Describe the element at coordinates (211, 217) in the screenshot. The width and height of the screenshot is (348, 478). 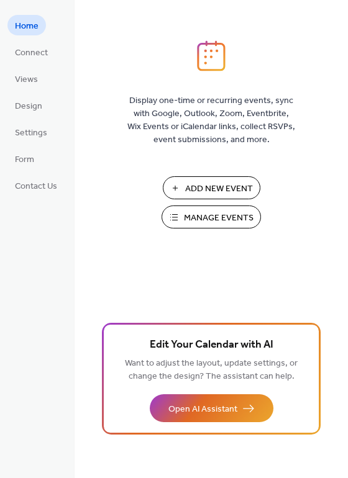
I see `button: Manage Events` at that location.